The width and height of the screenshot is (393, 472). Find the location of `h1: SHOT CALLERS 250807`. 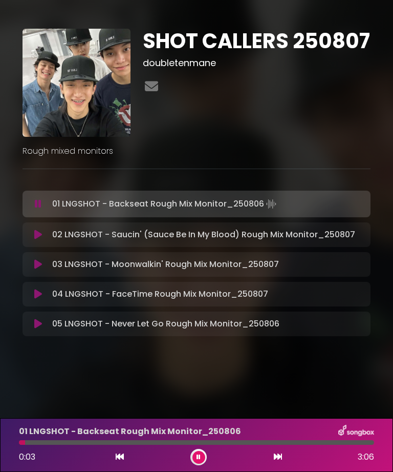

h1: SHOT CALLERS 250807 is located at coordinates (257, 41).